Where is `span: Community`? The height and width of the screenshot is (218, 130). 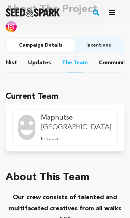 span: Community is located at coordinates (114, 63).